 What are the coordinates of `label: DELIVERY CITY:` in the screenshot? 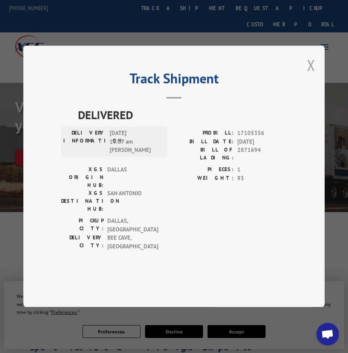 It's located at (82, 242).